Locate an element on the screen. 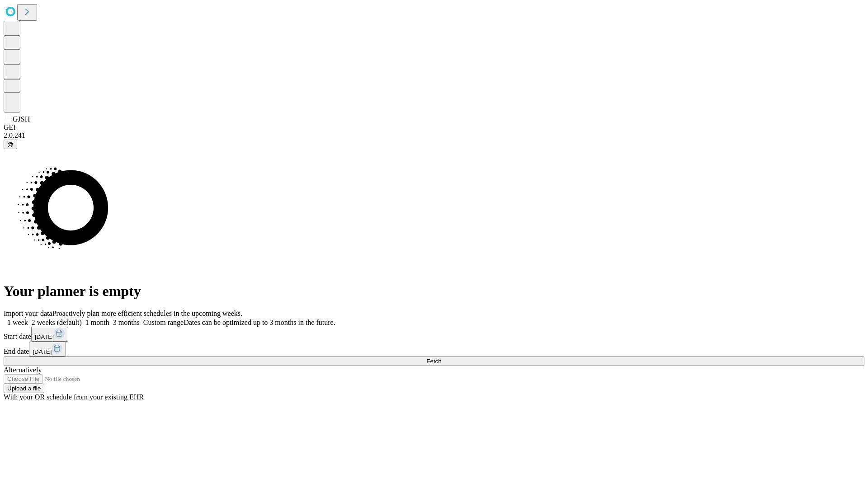 The image size is (868, 488). h1: Your planner is empty is located at coordinates (434, 291).